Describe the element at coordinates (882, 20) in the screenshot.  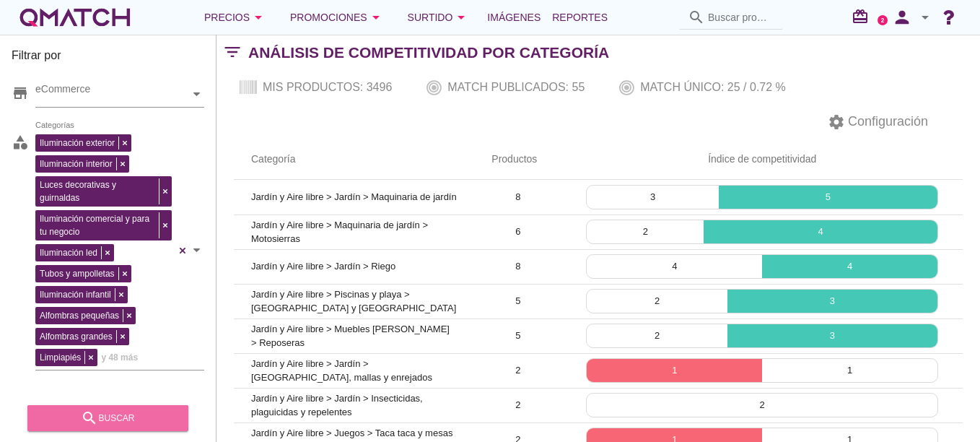
I see `a: 2` at that location.